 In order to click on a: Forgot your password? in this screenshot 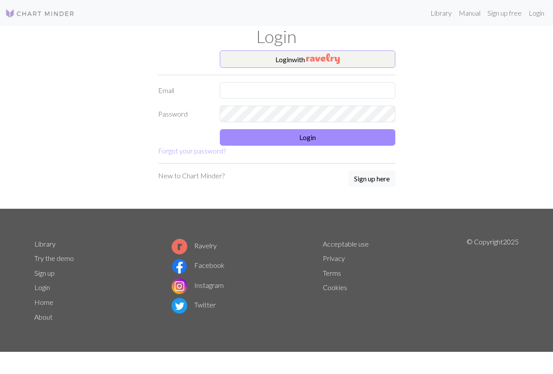, I will do `click(192, 150)`.